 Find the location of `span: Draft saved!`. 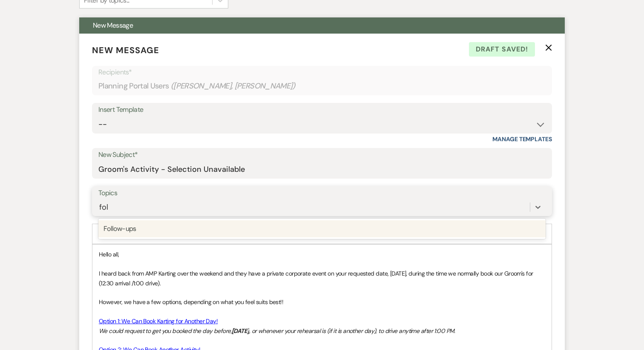

span: Draft saved! is located at coordinates (502, 49).